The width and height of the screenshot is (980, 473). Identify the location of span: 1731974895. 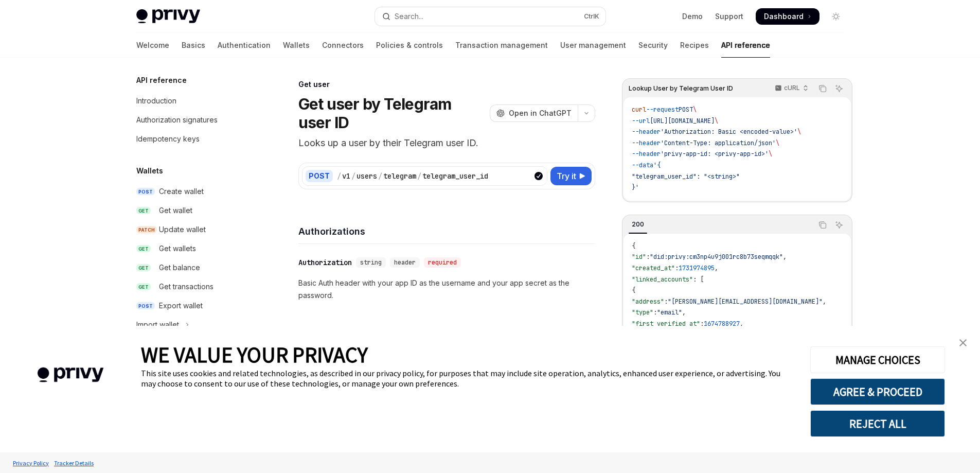
(697, 268).